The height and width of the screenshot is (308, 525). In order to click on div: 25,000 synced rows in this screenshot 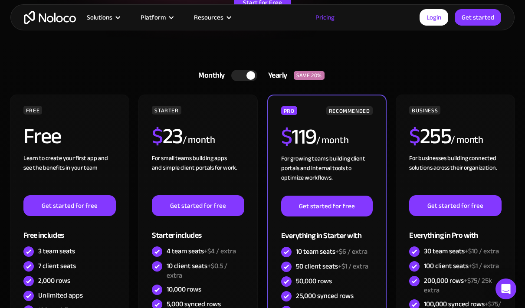, I will do `click(325, 296)`.